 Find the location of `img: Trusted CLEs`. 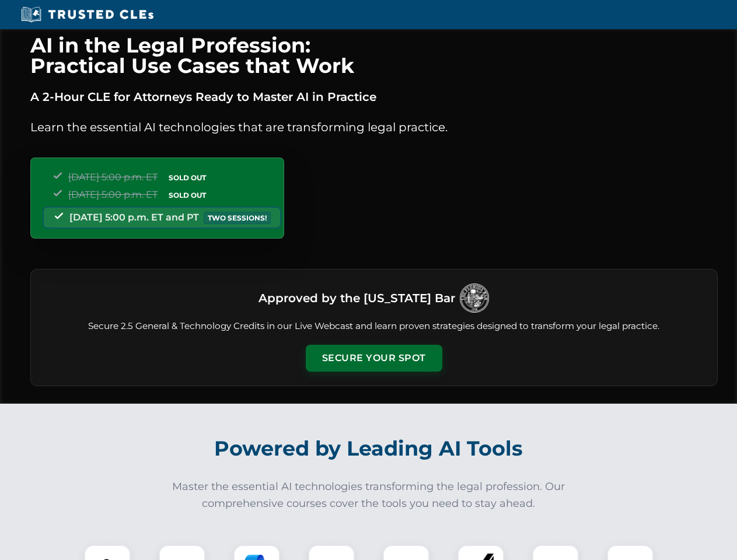

img: Trusted CLEs is located at coordinates (87, 14).